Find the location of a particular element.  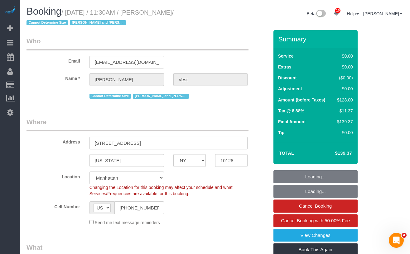

label: Cell Number is located at coordinates (53, 206).